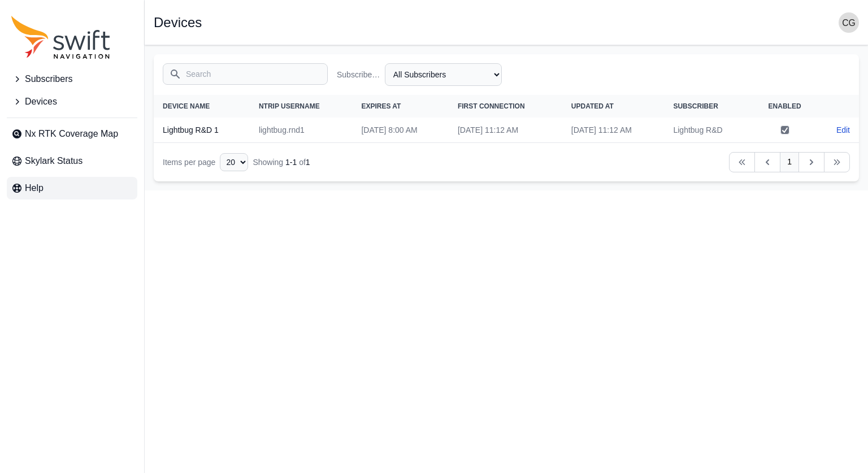 The image size is (868, 473). I want to click on span: Updated At, so click(592, 106).